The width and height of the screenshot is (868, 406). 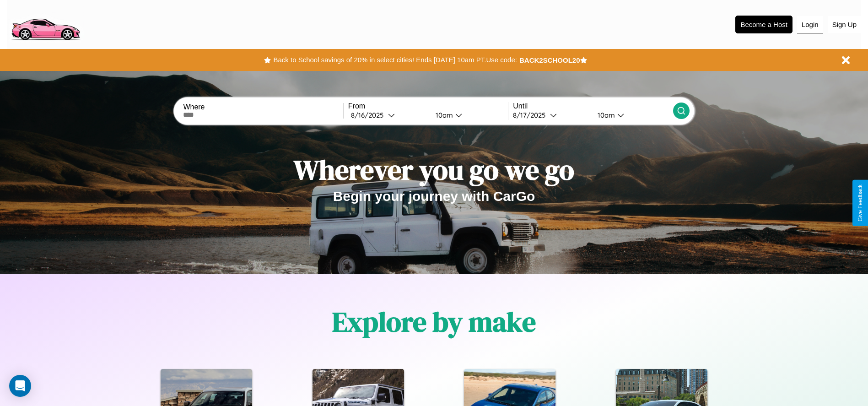 I want to click on div: 8 / 16 / 2025, so click(x=370, y=115).